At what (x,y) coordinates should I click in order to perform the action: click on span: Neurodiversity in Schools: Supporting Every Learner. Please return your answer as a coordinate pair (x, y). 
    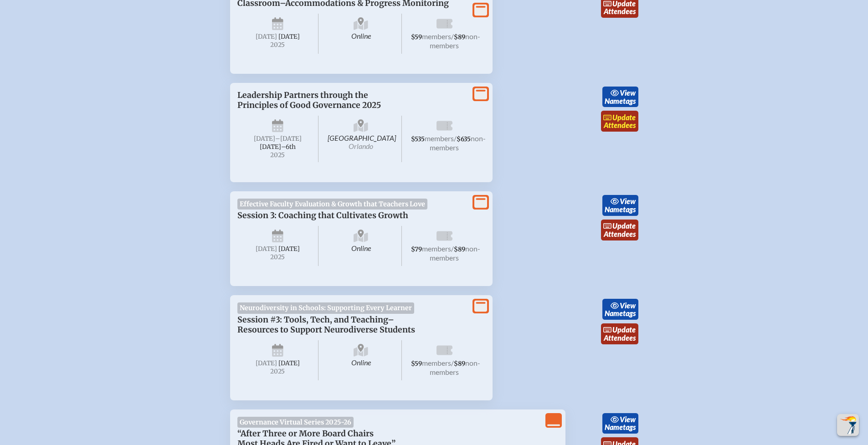
    Looking at the image, I should click on (326, 308).